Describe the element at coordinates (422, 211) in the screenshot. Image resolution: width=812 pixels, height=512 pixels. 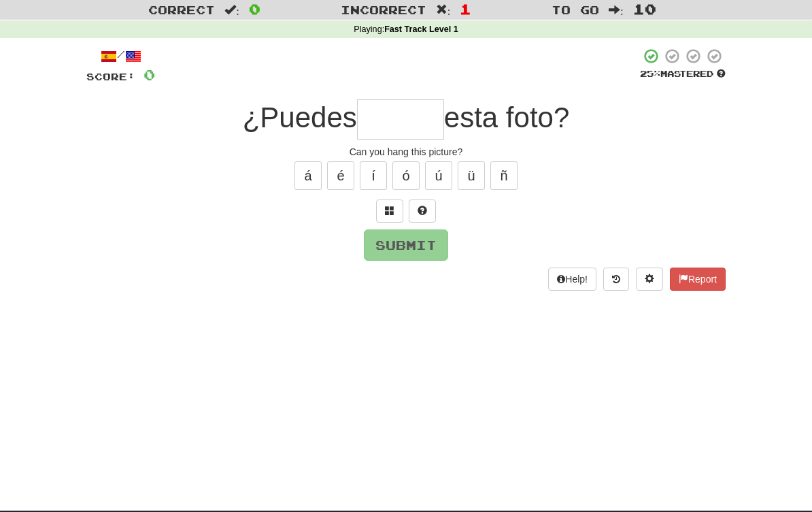
I see `button: Single letter hint - you only get 1 per sentence and score half the points! alt+h` at that location.